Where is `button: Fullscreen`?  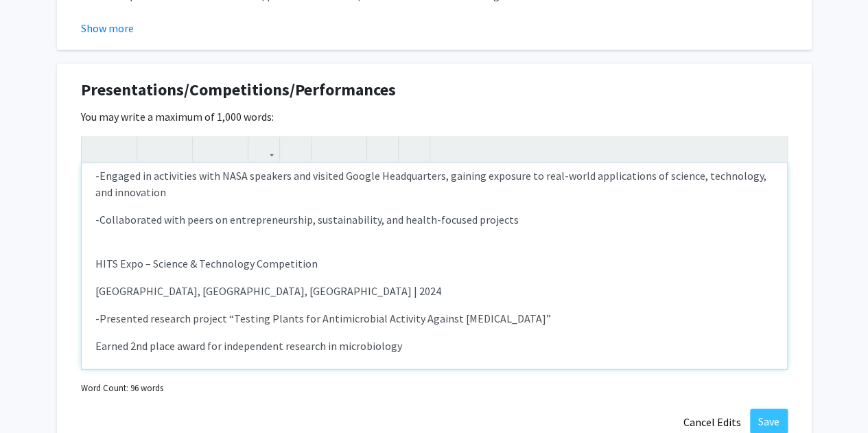 button: Fullscreen is located at coordinates (772, 149).